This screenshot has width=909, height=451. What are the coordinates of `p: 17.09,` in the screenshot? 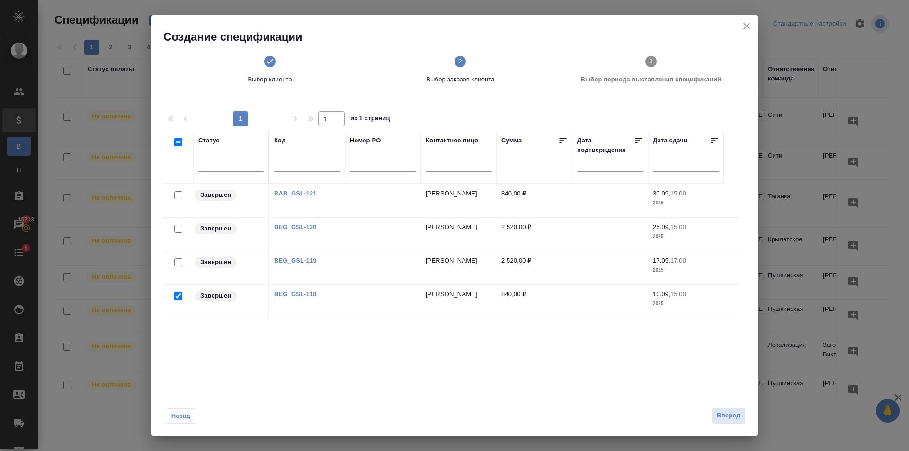 It's located at (661, 260).